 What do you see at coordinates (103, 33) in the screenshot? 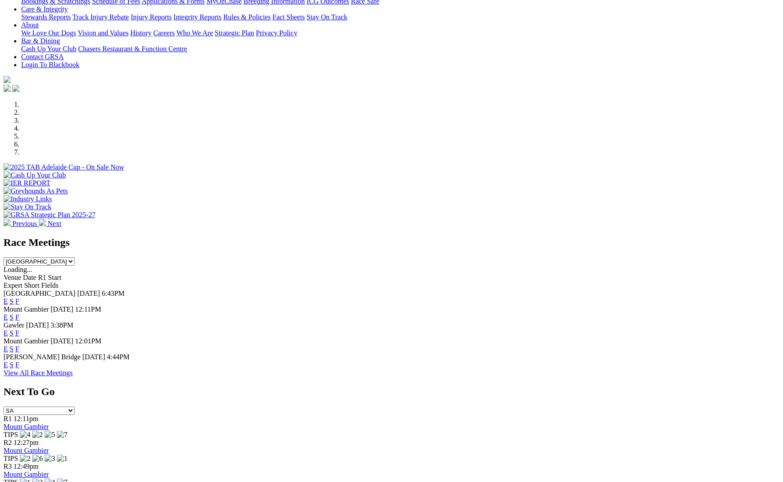
I see `a: Vision and Values` at bounding box center [103, 33].